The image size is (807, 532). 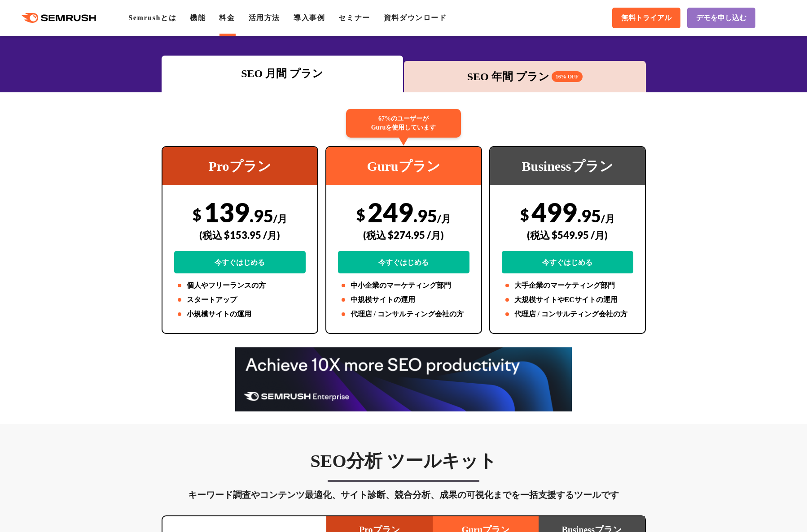 I want to click on span: 無料トライアル, so click(x=647, y=18).